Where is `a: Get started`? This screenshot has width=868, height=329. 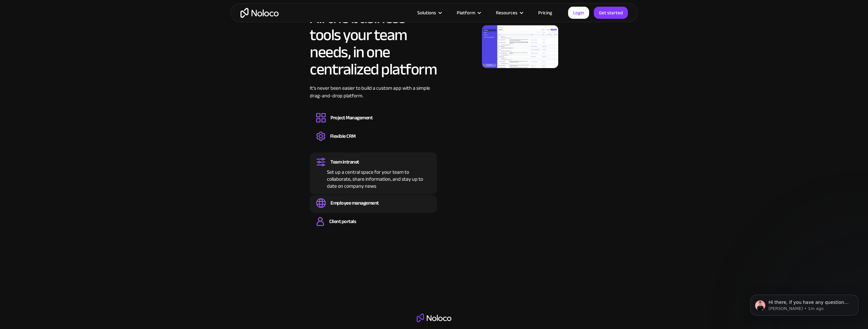
a: Get started is located at coordinates (611, 12).